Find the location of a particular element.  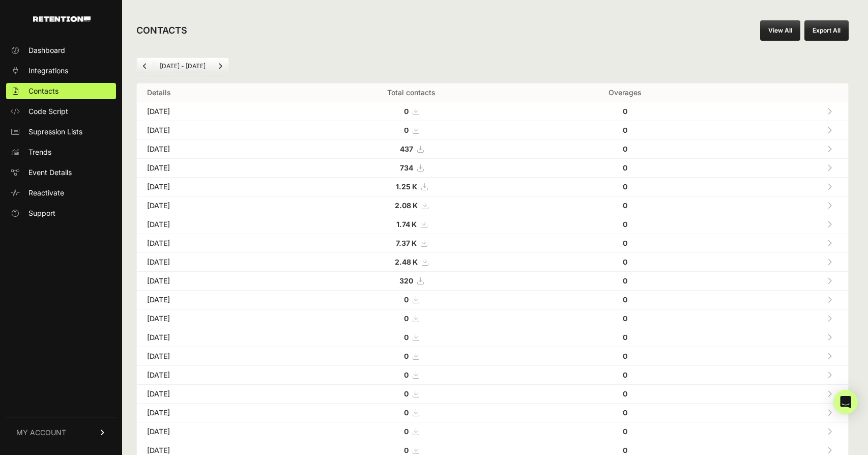

div: Open Intercom Messenger is located at coordinates (845, 402).